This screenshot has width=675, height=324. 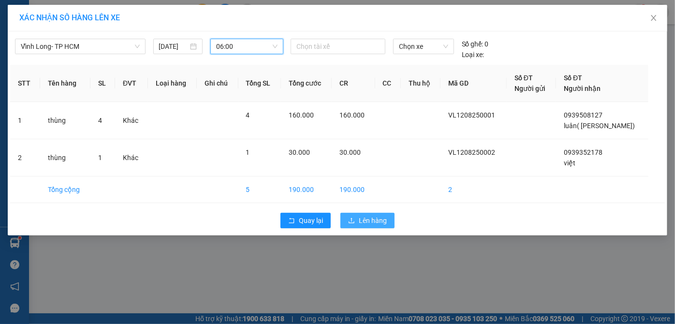 I want to click on span: Lên hàng, so click(x=373, y=221).